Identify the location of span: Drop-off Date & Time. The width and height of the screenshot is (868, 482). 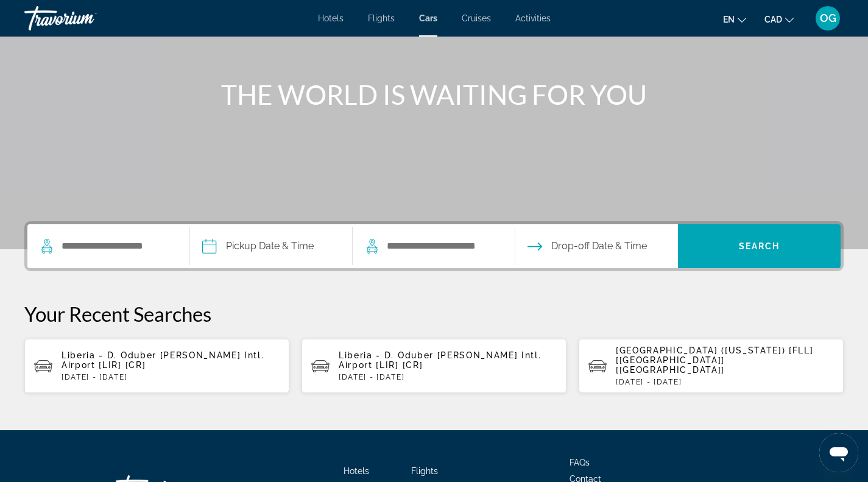
(599, 246).